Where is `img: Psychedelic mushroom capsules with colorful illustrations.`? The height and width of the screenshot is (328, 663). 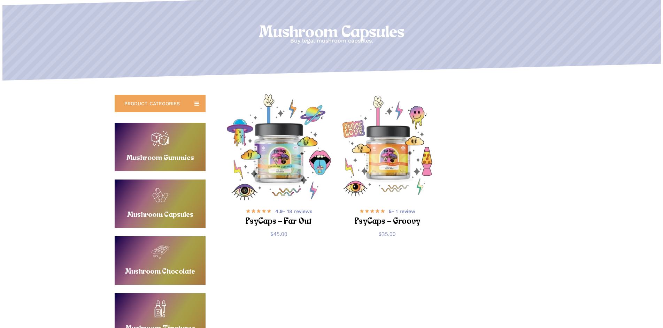 img: Psychedelic mushroom capsules with colorful illustrations. is located at coordinates (279, 147).